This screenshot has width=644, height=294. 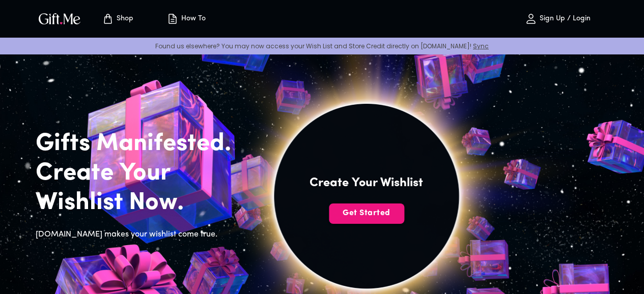 I want to click on p: Sign Up / Login, so click(x=564, y=19).